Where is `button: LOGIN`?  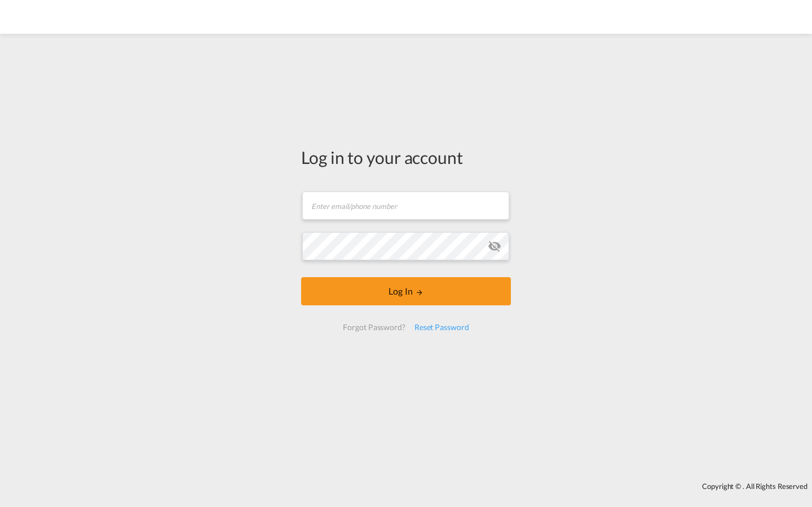
button: LOGIN is located at coordinates (406, 292).